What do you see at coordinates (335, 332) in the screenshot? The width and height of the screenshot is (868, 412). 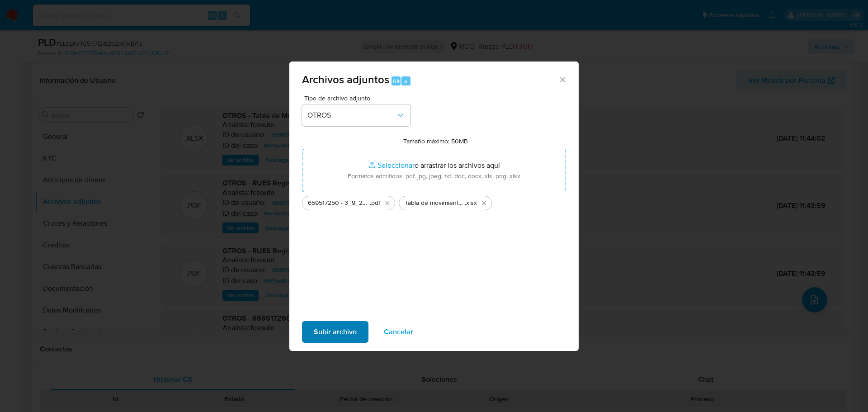 I see `span: Subir archivo` at bounding box center [335, 332].